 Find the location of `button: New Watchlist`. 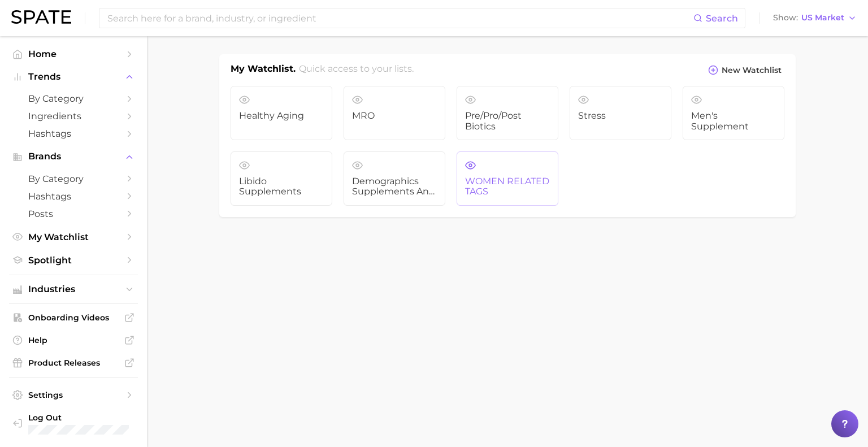

button: New Watchlist is located at coordinates (745, 70).